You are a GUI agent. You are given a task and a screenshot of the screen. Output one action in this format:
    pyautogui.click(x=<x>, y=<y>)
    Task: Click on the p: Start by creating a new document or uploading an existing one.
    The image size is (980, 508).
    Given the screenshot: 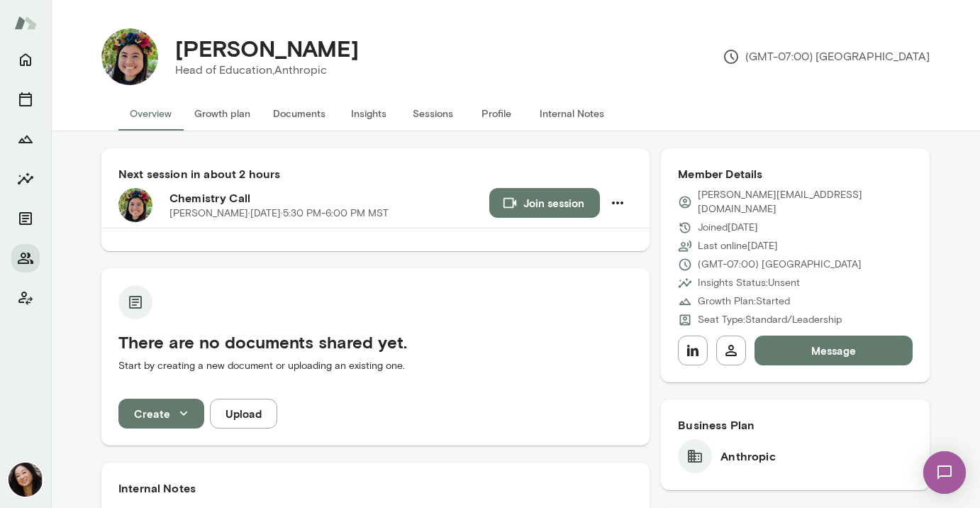 What is the action you would take?
    pyautogui.click(x=375, y=366)
    